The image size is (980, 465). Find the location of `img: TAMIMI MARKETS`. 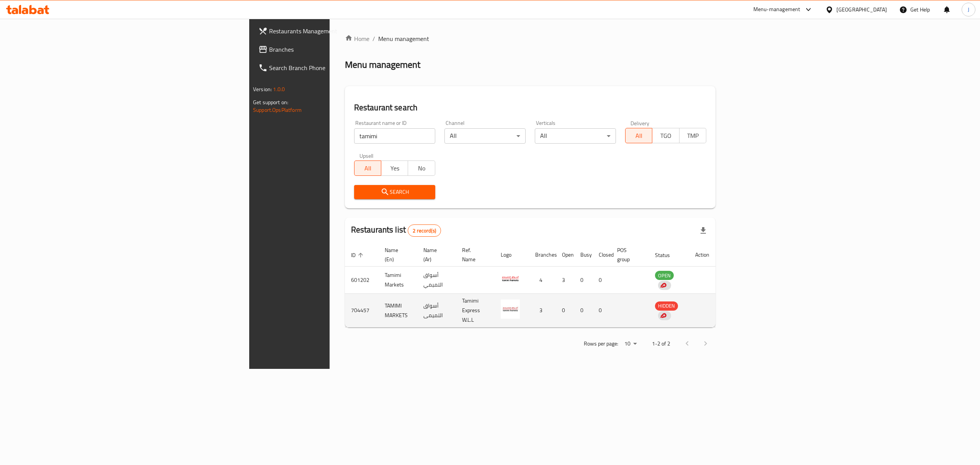

img: TAMIMI MARKETS is located at coordinates (510, 309).